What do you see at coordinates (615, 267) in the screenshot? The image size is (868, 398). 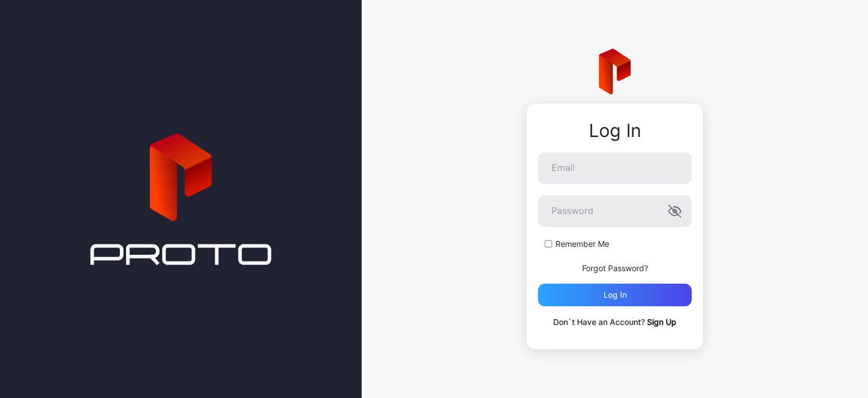 I see `a: Forgot Password?` at bounding box center [615, 267].